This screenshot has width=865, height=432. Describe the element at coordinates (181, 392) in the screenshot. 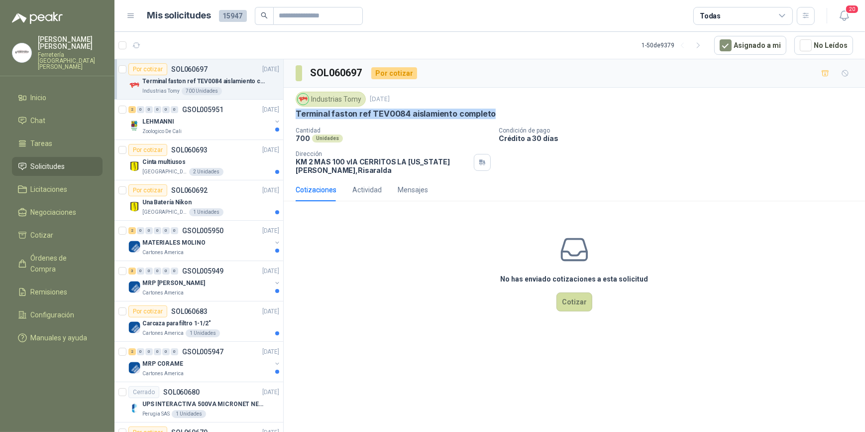

I see `p: SOL060680` at that location.